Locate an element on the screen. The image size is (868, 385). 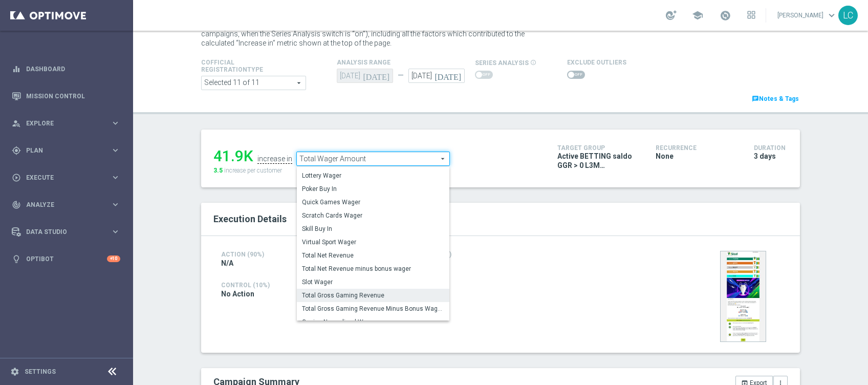
a: Mission Control is located at coordinates (74, 96).